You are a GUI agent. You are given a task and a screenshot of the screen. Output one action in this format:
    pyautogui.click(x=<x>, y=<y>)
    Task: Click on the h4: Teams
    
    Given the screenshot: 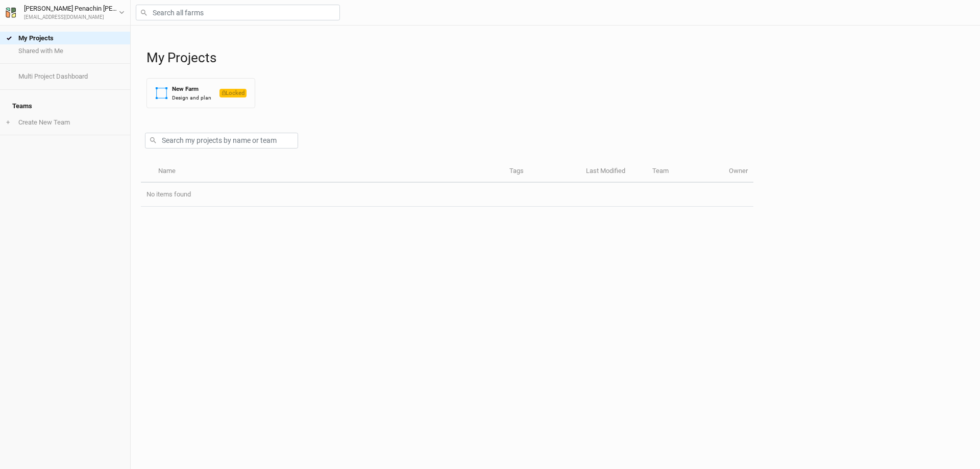 What is the action you would take?
    pyautogui.click(x=64, y=107)
    